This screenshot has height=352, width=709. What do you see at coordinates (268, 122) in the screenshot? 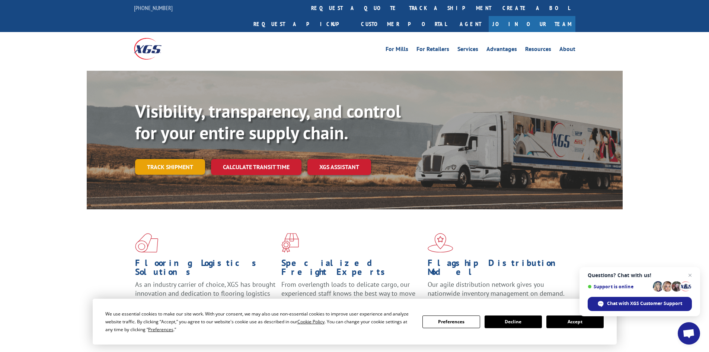
I see `b: Visibility, transparency, and control for your entire supply chain.` at bounding box center [268, 122].